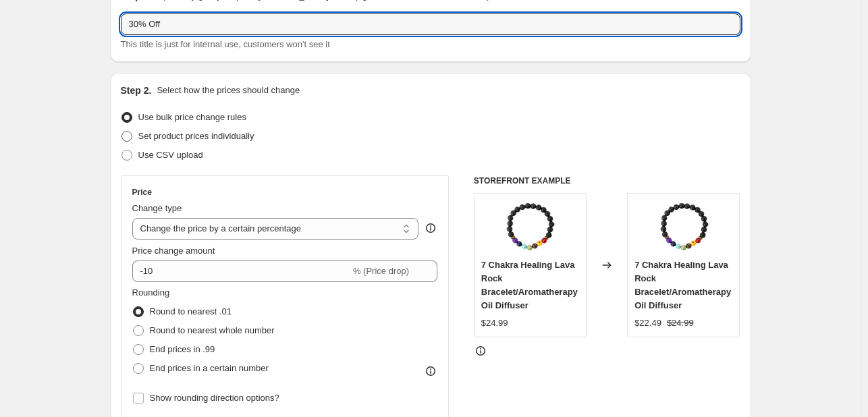  Describe the element at coordinates (606, 181) in the screenshot. I see `h6: STOREFRONT EXAMPLE` at that location.